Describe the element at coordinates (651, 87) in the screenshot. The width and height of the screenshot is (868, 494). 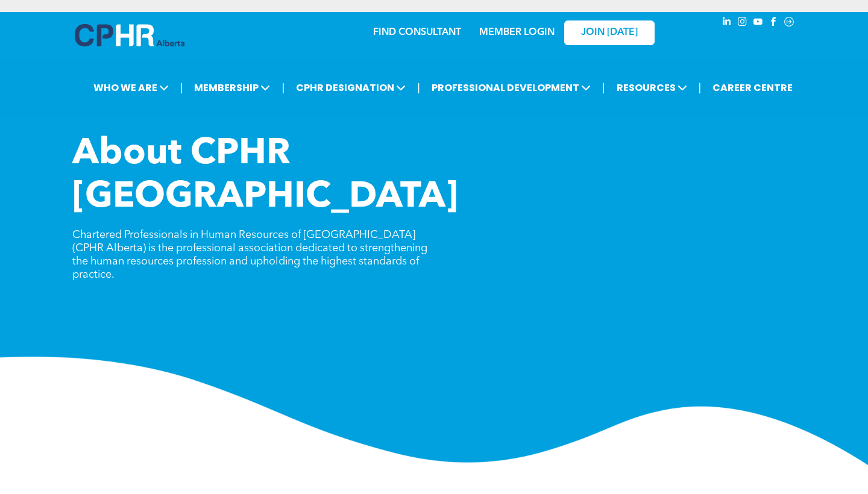
I see `span: RESOURCES` at that location.